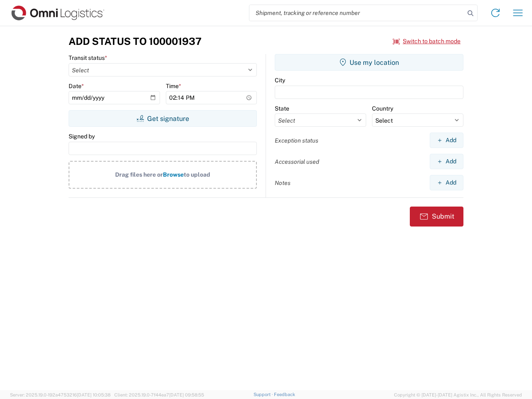 Image resolution: width=532 pixels, height=399 pixels. Describe the element at coordinates (436, 216) in the screenshot. I see `button: Submit` at that location.